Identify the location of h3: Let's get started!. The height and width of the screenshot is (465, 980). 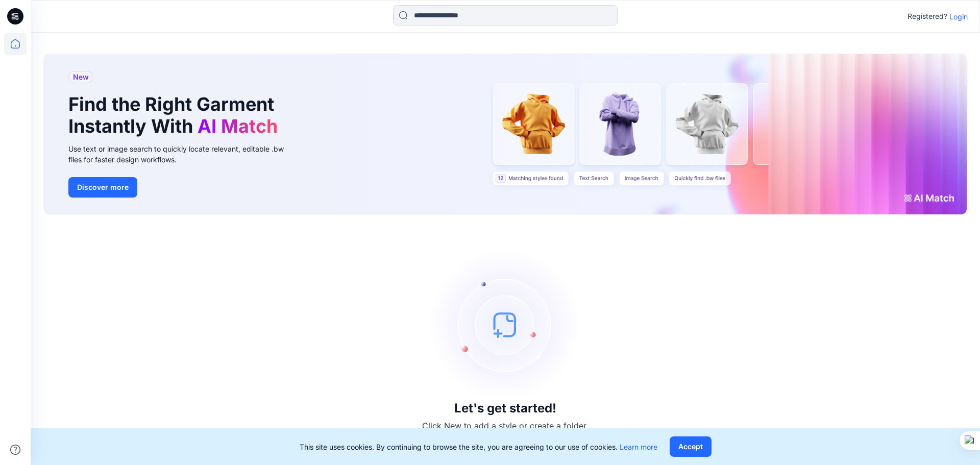
(505, 408).